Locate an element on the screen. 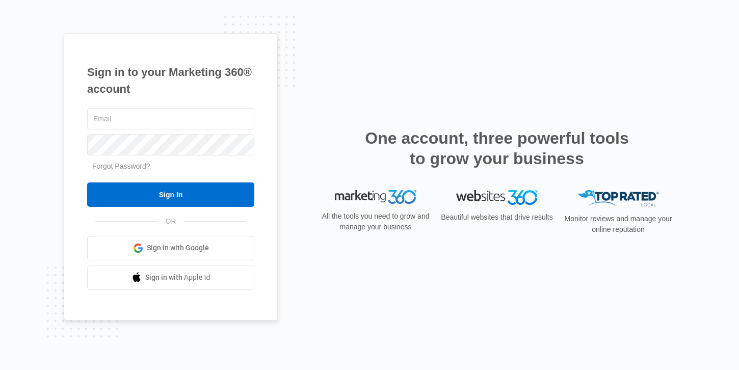 This screenshot has width=739, height=370. a: Sign in with Apple Id is located at coordinates (171, 278).